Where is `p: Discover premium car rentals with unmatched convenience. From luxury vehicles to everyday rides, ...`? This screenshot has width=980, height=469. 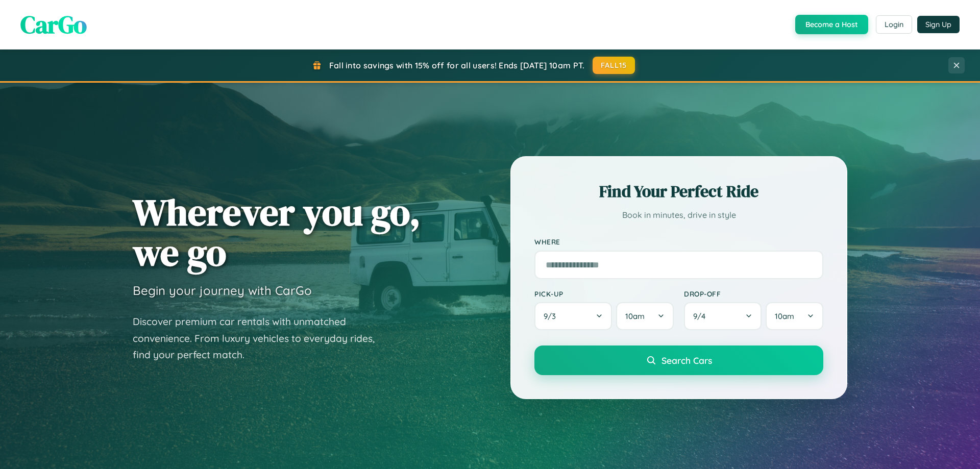 p: Discover premium car rentals with unmatched convenience. From luxury vehicles to everyday rides, ... is located at coordinates (260, 338).